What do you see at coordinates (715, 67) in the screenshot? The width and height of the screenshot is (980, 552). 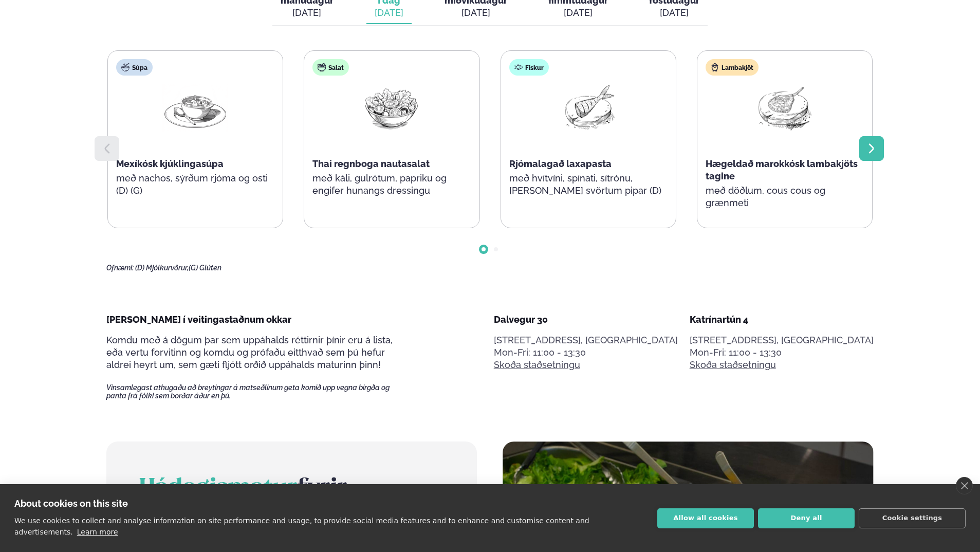 I see `img: Lamb.svg` at bounding box center [715, 67].